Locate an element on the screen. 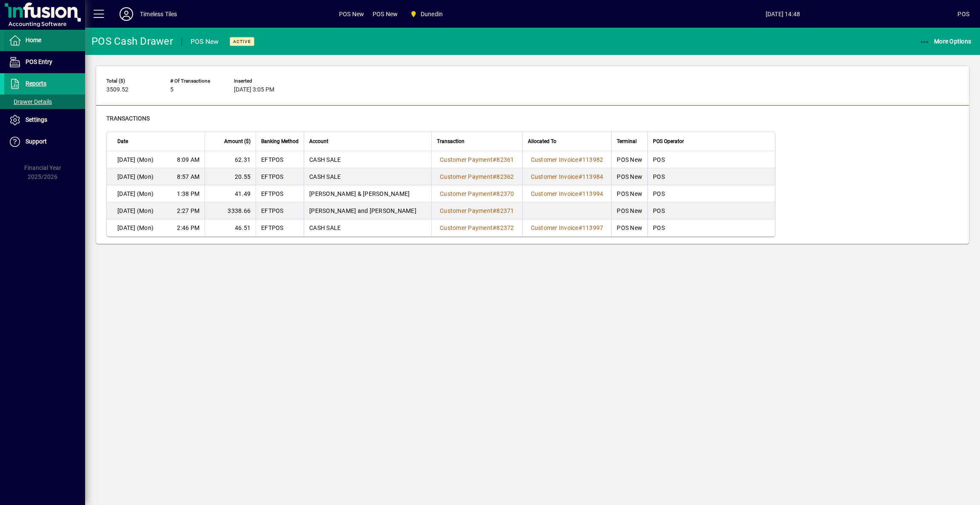 The width and height of the screenshot is (980, 505). div: POS New is located at coordinates (205, 41).